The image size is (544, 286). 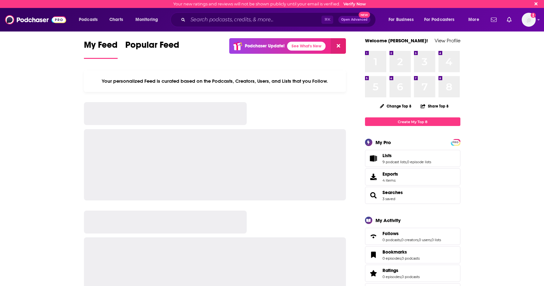 I want to click on button: Open AdvancedNew, so click(x=354, y=20).